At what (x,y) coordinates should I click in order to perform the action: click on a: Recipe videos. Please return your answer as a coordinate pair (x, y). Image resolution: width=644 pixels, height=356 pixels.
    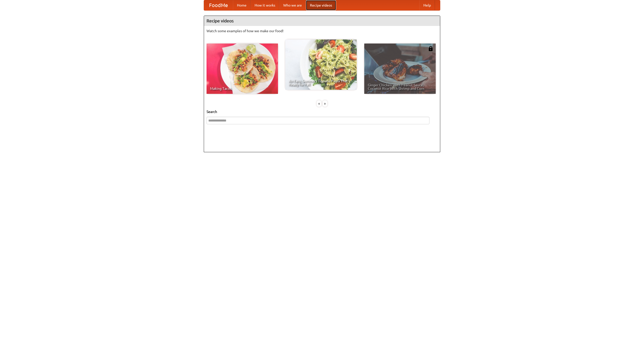
    Looking at the image, I should click on (321, 5).